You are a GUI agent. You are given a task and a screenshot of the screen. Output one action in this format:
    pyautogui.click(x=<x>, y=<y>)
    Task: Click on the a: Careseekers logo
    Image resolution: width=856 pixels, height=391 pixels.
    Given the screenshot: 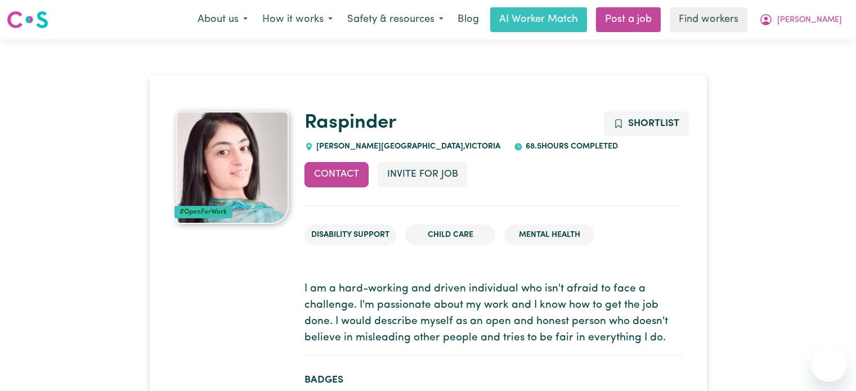 What is the action you would take?
    pyautogui.click(x=28, y=20)
    